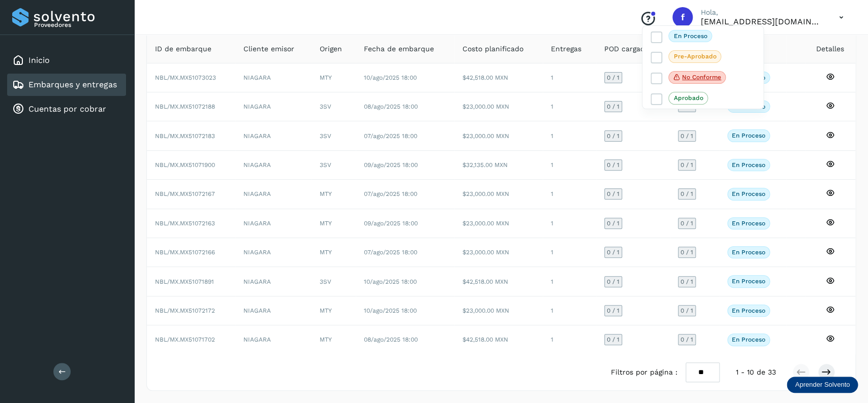  I want to click on div: Aprender Solvento, so click(822, 384).